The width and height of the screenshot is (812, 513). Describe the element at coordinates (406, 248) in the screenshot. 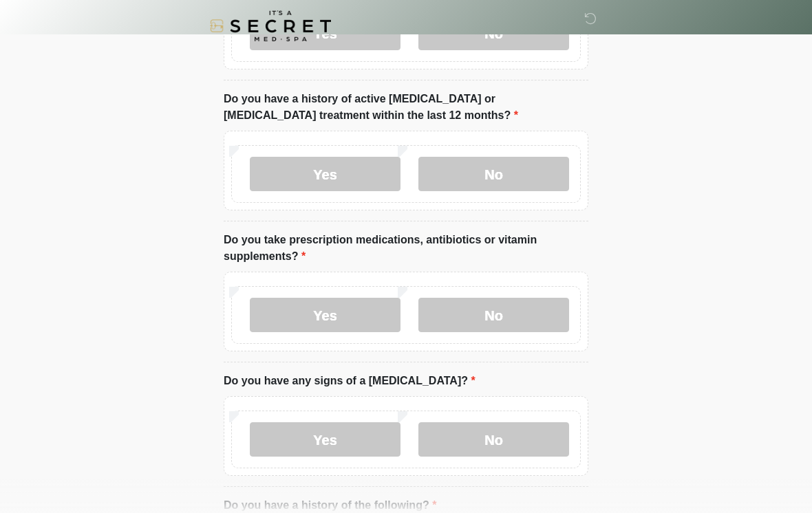

I see `label: Do you take prescription medications, antibiotics or vitamin supplements?` at that location.